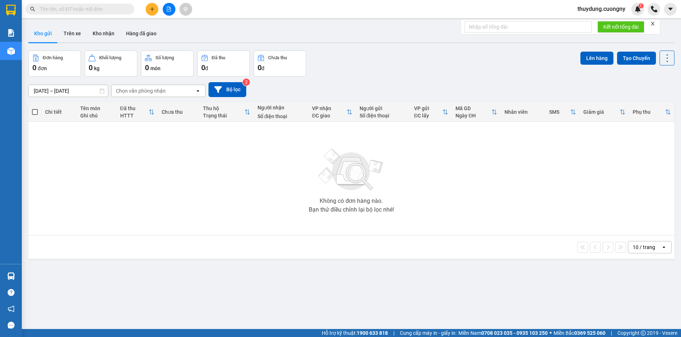 Image resolution: width=681 pixels, height=337 pixels. I want to click on button: Hàng đã giao, so click(141, 33).